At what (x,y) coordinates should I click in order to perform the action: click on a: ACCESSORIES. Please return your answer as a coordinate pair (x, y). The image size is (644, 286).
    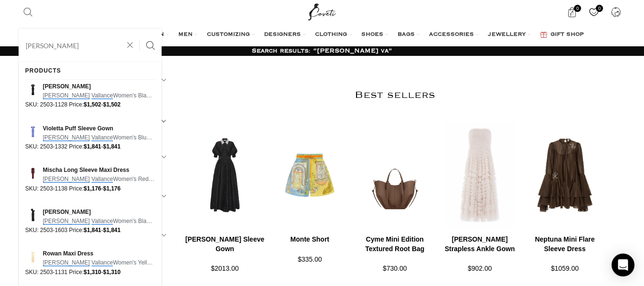
    Looking at the image, I should click on (454, 35).